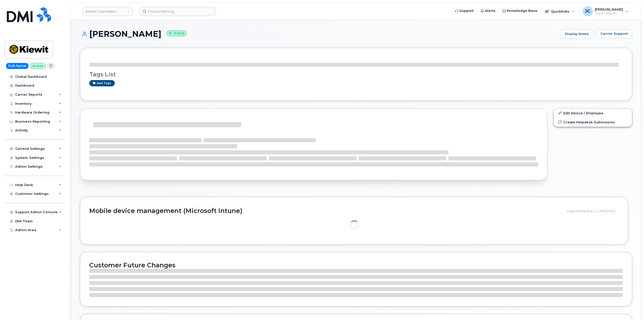  What do you see at coordinates (614, 33) in the screenshot?
I see `span: Carrier Support` at bounding box center [614, 33].